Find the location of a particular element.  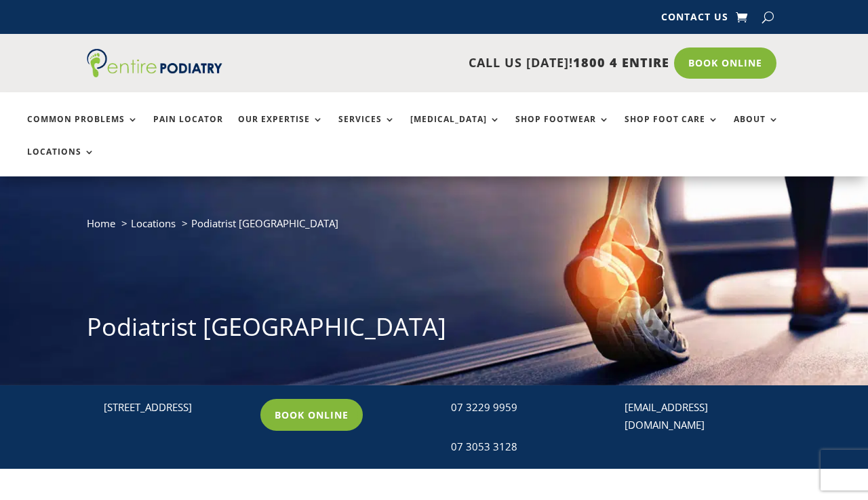

a: Home is located at coordinates (101, 223).